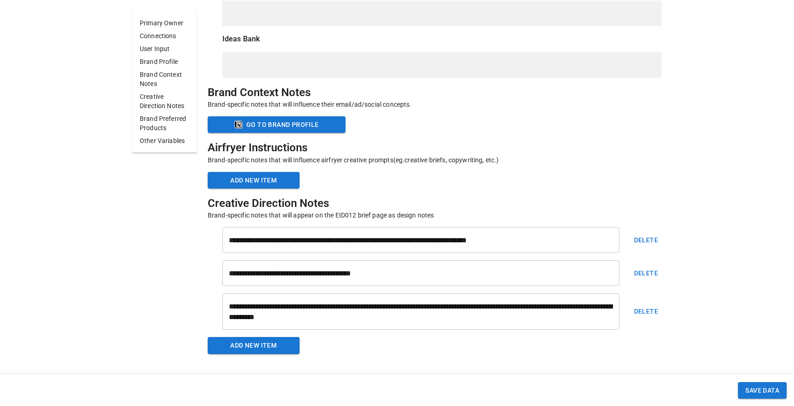  I want to click on h5: Brand Context Notes, so click(435, 92).